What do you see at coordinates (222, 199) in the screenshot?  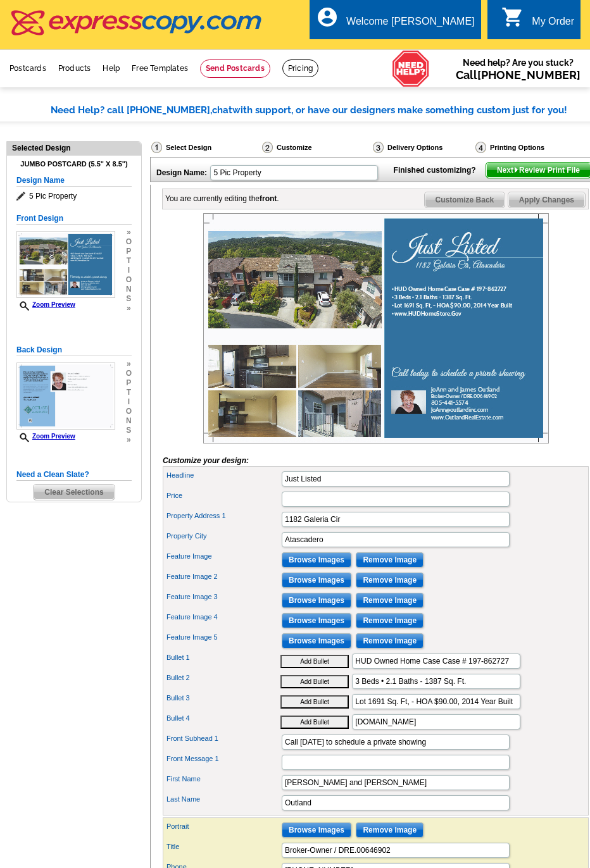 I see `div: You are currently editing the .` at bounding box center [222, 199].